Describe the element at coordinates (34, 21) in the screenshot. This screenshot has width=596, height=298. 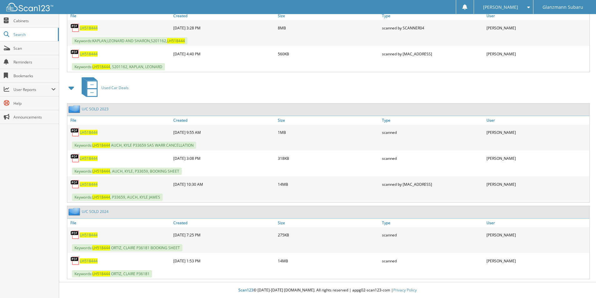
I see `span: Cabinets` at that location.